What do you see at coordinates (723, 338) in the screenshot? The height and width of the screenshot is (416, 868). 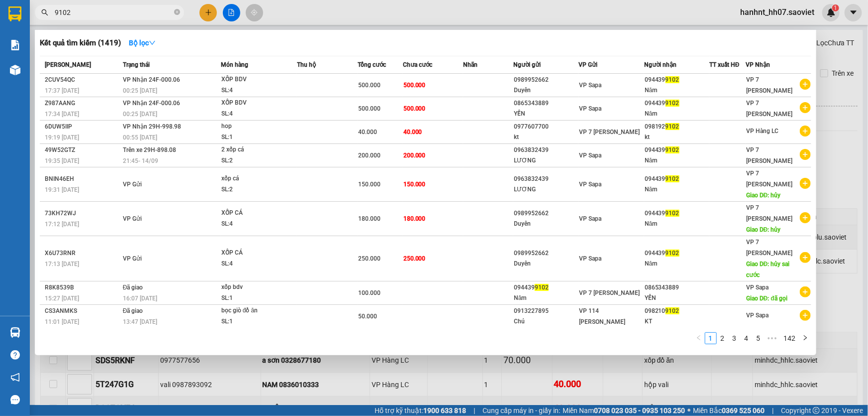 I see `li: 2` at bounding box center [723, 338].